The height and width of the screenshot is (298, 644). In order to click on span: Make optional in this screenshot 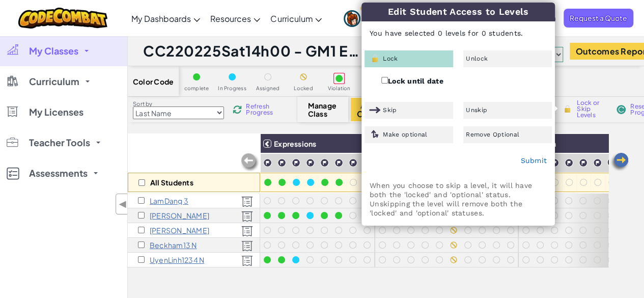, I will do `click(404, 134)`.